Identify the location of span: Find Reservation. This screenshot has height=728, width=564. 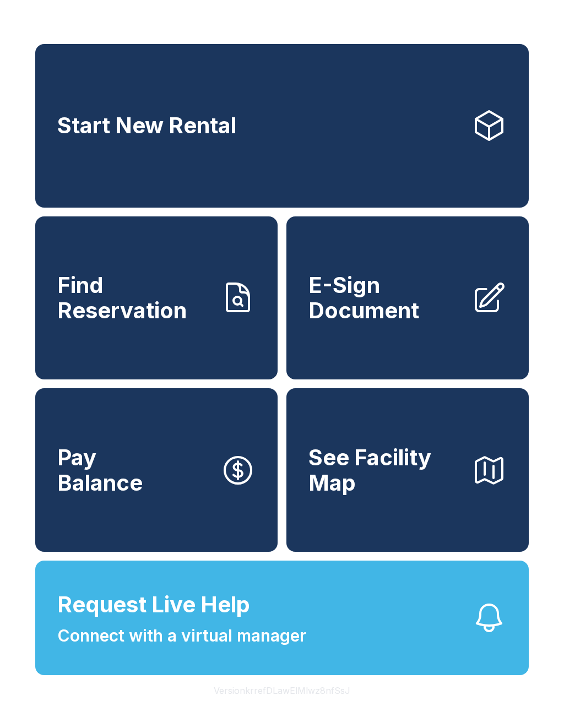
(135, 297).